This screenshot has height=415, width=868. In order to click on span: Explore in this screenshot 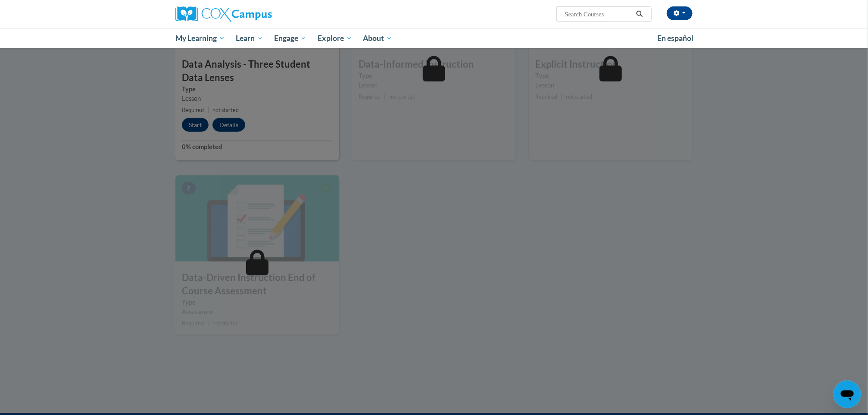, I will do `click(335, 39)`.